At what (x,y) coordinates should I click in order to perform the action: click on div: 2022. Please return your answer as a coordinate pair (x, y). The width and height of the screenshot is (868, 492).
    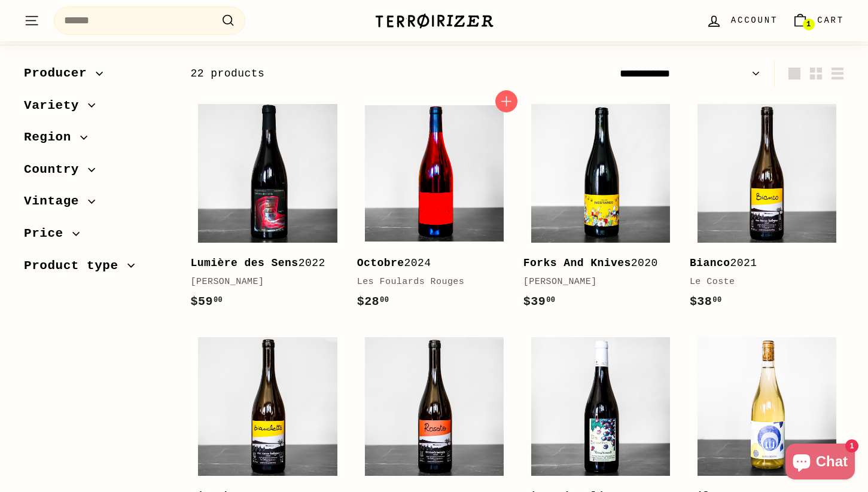
    Looking at the image, I should click on (262, 263).